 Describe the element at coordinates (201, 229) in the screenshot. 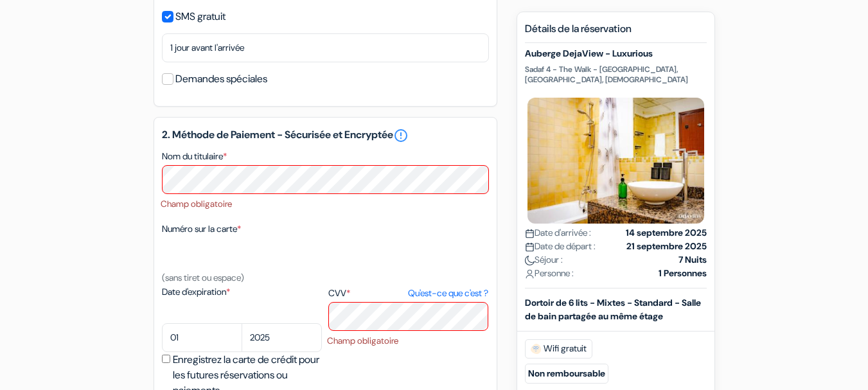

I see `label: Numéro sur la carte` at that location.